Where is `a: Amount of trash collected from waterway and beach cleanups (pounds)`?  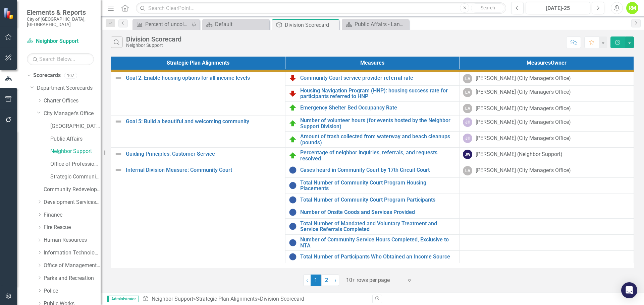 a: Amount of trash collected from waterway and beach cleanups (pounds) is located at coordinates (378, 139).